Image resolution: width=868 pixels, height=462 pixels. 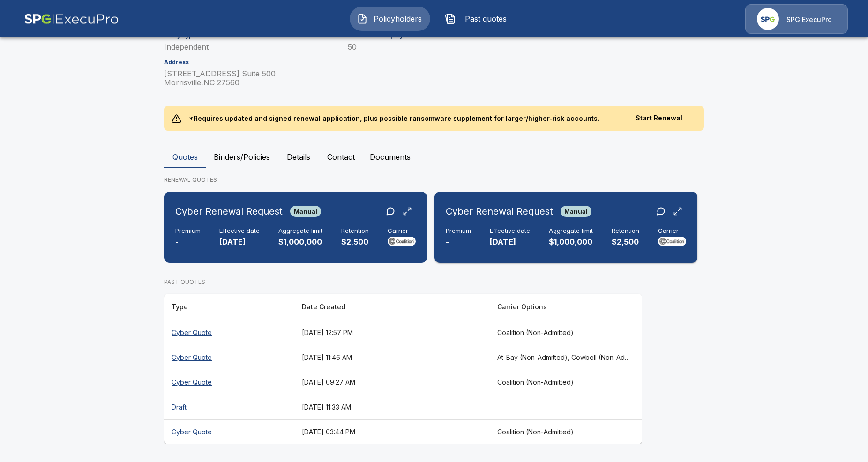 What do you see at coordinates (485, 19) in the screenshot?
I see `span: Past quotes` at bounding box center [485, 19].